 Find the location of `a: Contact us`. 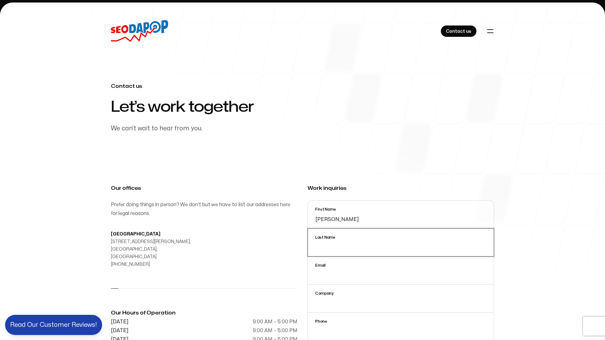

a: Contact us is located at coordinates (459, 31).